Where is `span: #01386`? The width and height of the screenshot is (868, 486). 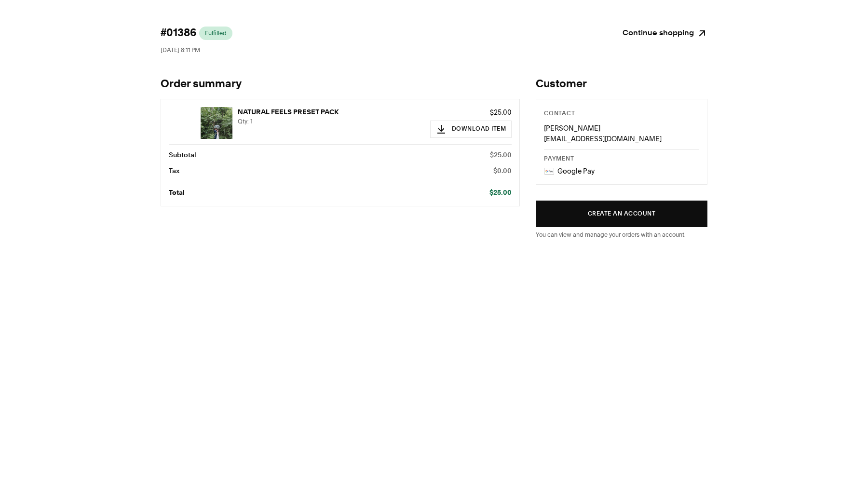
span: #01386 is located at coordinates (178, 33).